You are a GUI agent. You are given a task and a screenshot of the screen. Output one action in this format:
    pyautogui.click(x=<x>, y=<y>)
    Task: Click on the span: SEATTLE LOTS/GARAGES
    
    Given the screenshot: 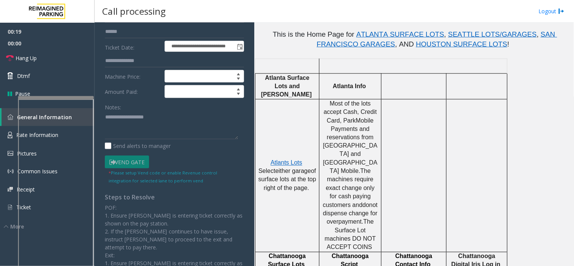 What is the action you would take?
    pyautogui.click(x=492, y=34)
    